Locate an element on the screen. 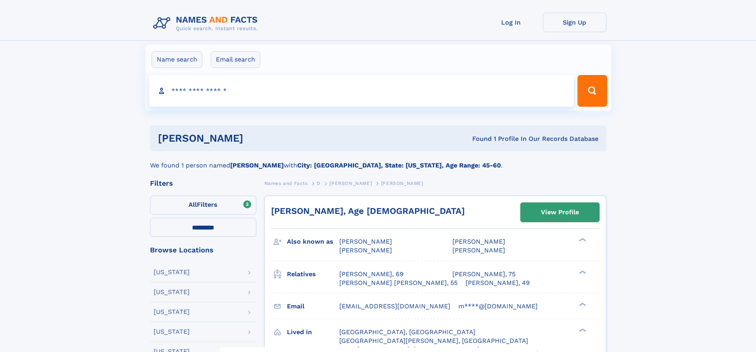 The width and height of the screenshot is (756, 352). h3: Lived in is located at coordinates (313, 332).